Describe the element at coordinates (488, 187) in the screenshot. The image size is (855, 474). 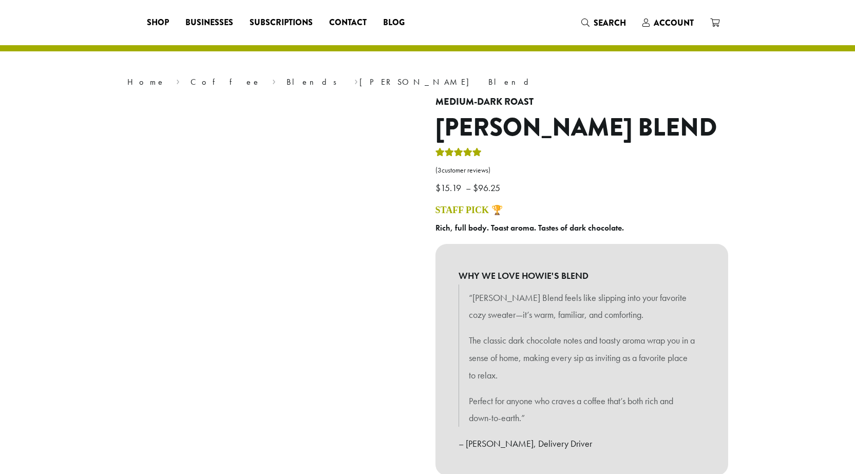
I see `bdi: 96.25` at that location.